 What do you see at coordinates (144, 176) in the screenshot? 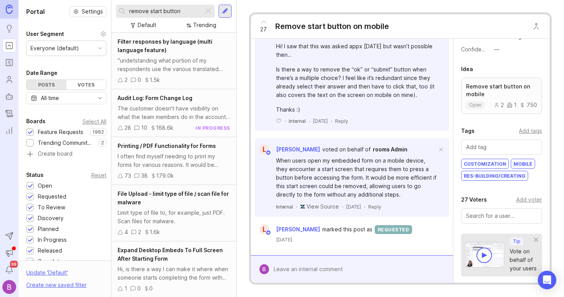
I see `div: 38` at bounding box center [144, 176].